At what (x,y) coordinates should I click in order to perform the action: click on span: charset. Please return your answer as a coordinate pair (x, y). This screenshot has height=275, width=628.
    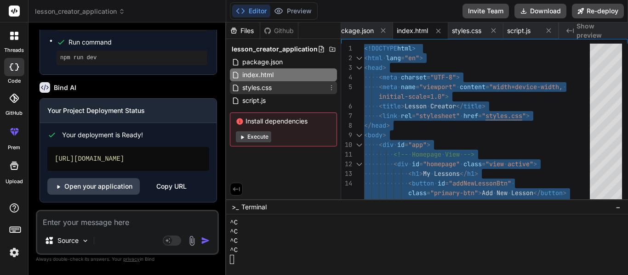
    Looking at the image, I should click on (413, 77).